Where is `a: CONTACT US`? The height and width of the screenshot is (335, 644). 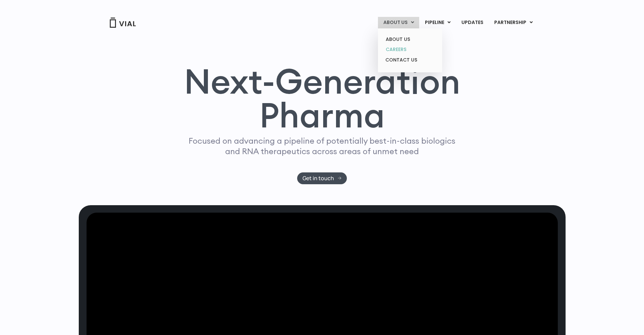
a: CONTACT US is located at coordinates (410, 60).